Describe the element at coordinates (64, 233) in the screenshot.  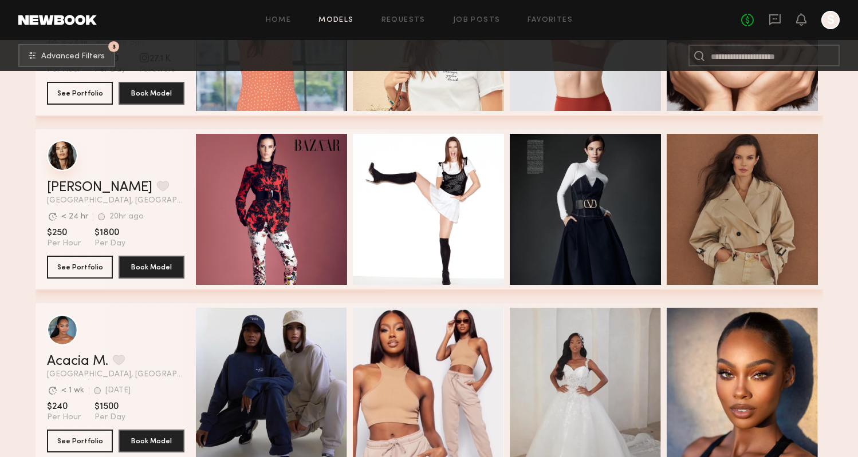
I see `span: $250` at that location.